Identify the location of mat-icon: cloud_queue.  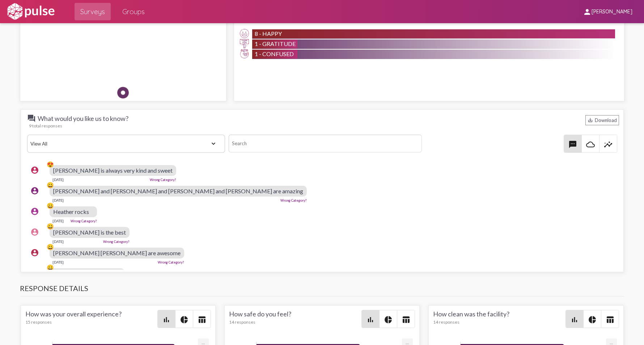
(591, 144).